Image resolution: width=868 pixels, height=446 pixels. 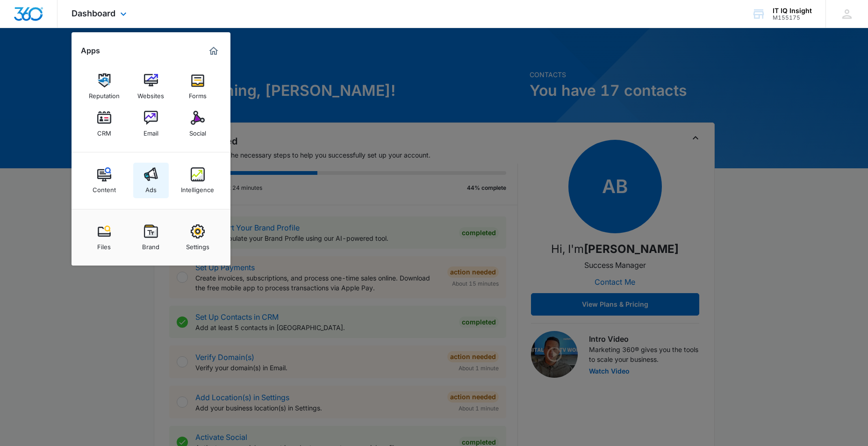 I want to click on a: Content, so click(x=104, y=180).